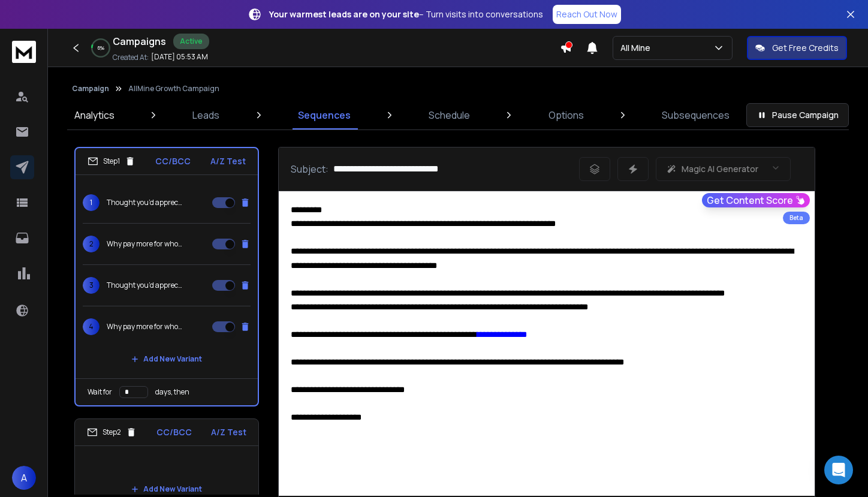 This screenshot has width=868, height=497. I want to click on p: Subsequences, so click(695, 115).